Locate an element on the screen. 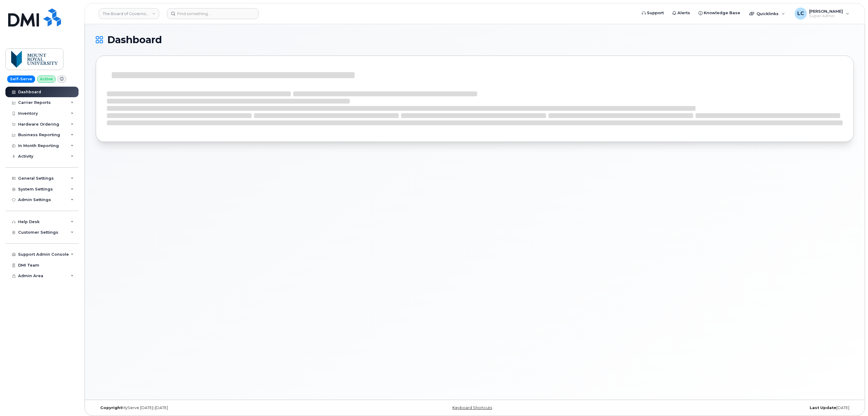 This screenshot has width=868, height=416. span: Dashboard is located at coordinates (135, 40).